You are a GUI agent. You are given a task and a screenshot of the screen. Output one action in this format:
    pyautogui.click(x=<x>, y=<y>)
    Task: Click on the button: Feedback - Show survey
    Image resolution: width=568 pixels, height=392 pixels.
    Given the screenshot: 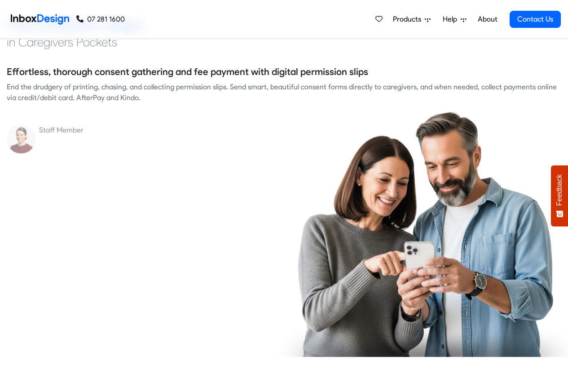 What is the action you would take?
    pyautogui.click(x=559, y=195)
    